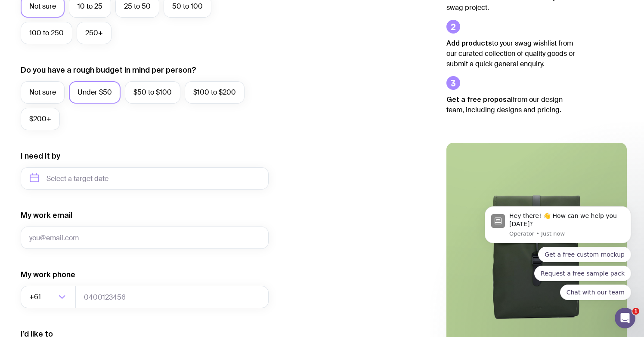 The height and width of the screenshot is (337, 644). Describe the element at coordinates (86, 133) in the screenshot. I see `div: Quick reply options` at that location.